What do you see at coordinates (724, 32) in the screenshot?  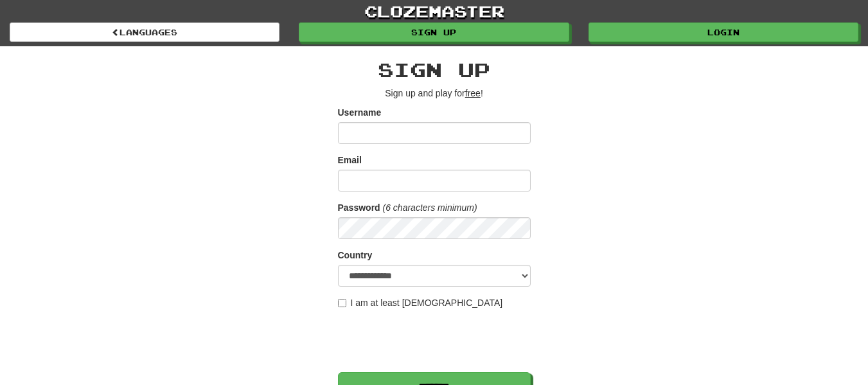 I see `a: Login` at bounding box center [724, 32].